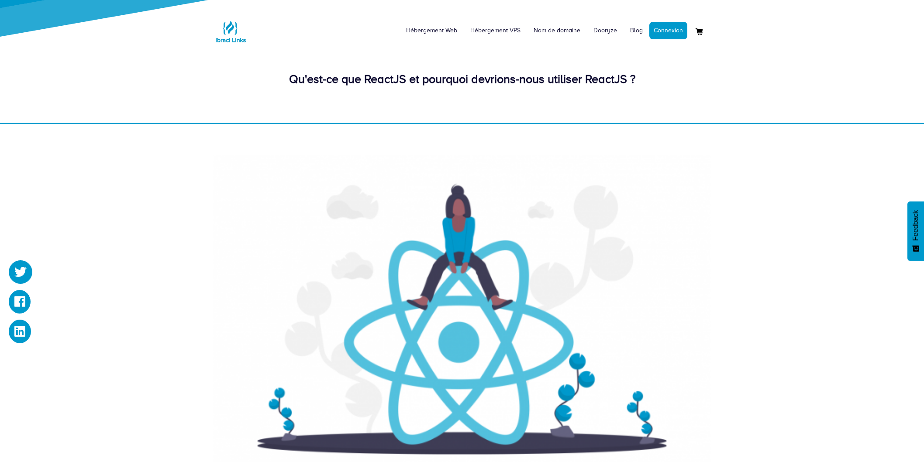  I want to click on a: Nom de domaine, so click(557, 31).